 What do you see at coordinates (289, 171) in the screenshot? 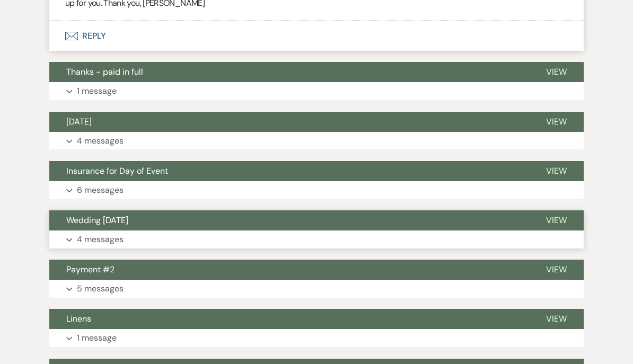
I see `button: Insurance for Day of Event` at bounding box center [289, 171].